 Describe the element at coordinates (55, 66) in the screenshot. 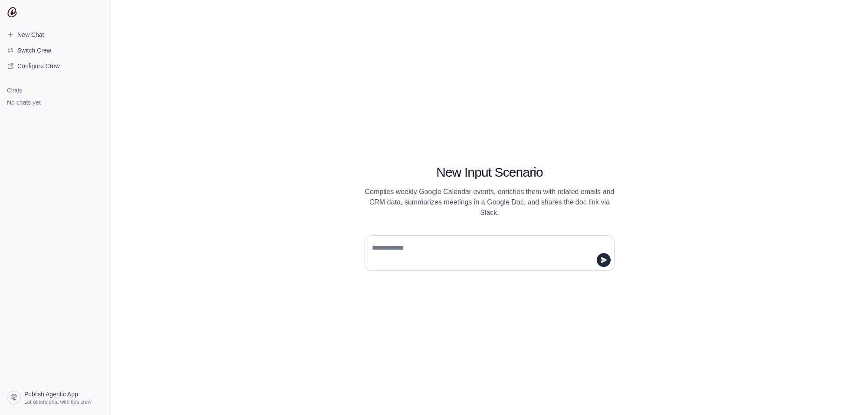

I see `a: Configure Crew` at that location.